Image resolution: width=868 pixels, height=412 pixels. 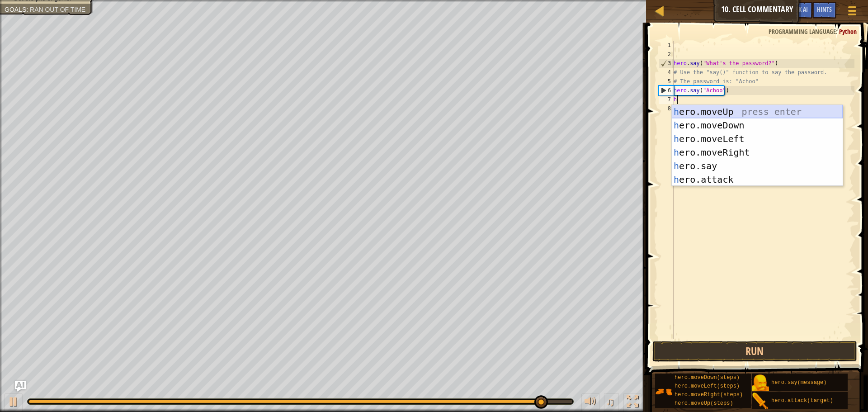 I want to click on div: 3, so click(x=667, y=64).